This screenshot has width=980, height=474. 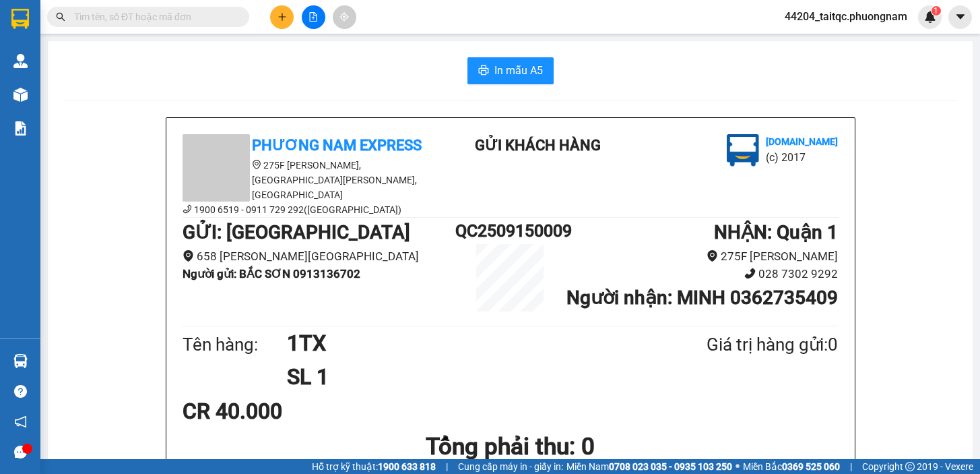 I want to click on h1: SL 1, so click(x=464, y=377).